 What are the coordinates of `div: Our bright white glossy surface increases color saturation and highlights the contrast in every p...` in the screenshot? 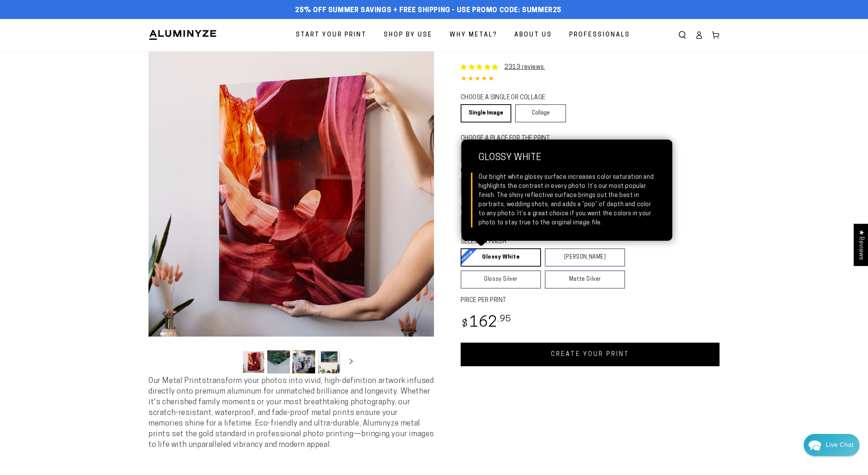 It's located at (567, 200).